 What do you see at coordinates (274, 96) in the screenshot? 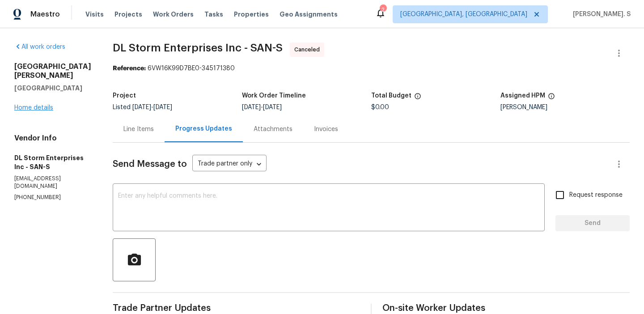
I see `h5: Work Order Timeline` at bounding box center [274, 96].